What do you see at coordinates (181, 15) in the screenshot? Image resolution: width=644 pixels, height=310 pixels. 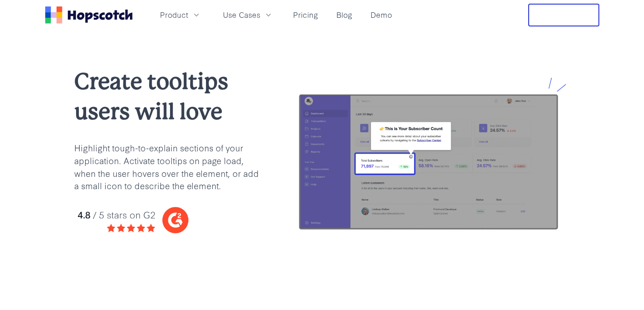 I see `button: Product` at bounding box center [181, 15].